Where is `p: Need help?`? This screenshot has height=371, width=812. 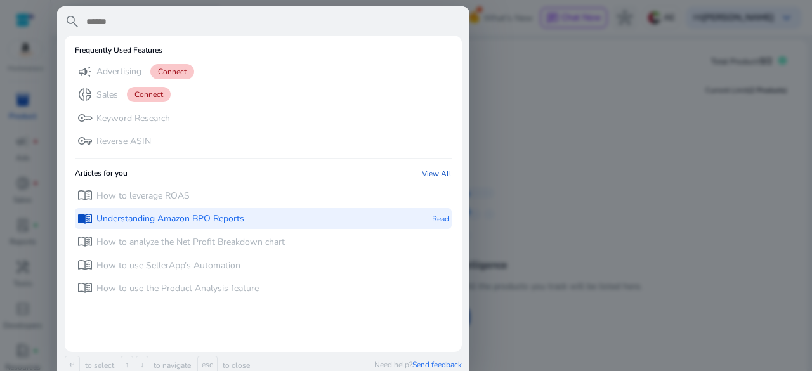
p: Need help? is located at coordinates (418, 365).